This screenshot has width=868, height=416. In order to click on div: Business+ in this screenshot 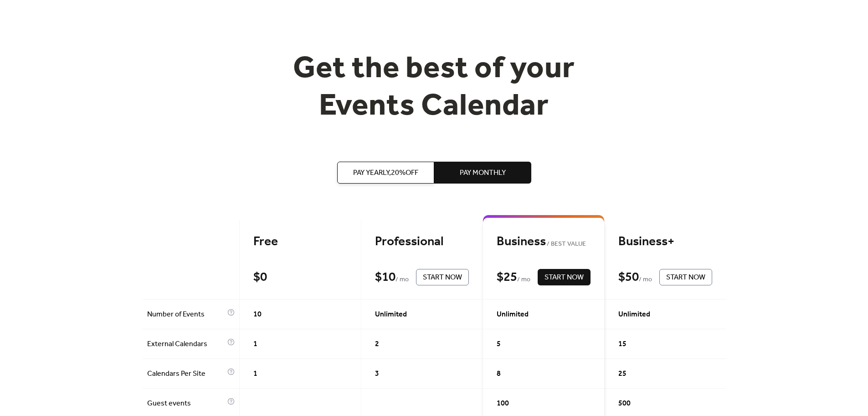, I will do `click(665, 242)`.